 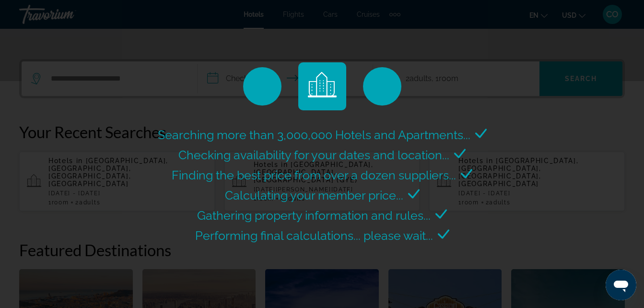 I want to click on span: Searching more than 3,000,000 Hotels and Apartments..., so click(x=314, y=135).